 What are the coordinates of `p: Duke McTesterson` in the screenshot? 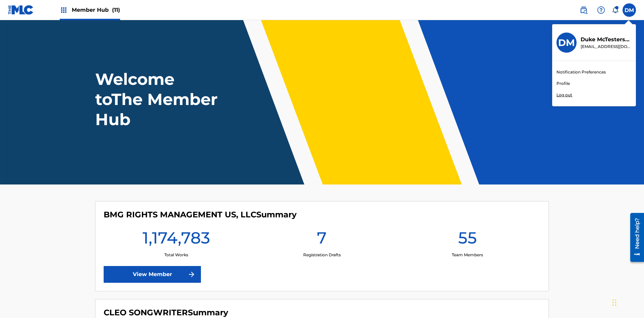 It's located at (606, 40).